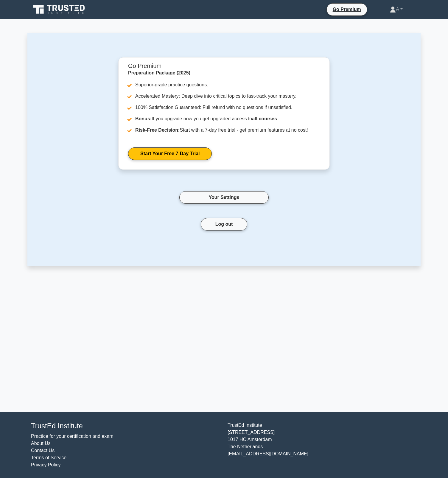 Image resolution: width=448 pixels, height=478 pixels. I want to click on a: Your Settings, so click(224, 198).